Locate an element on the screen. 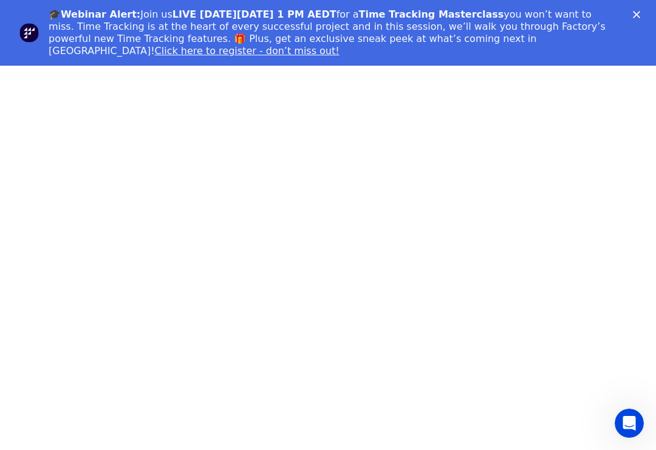  b: 🎓Webinar Alert: is located at coordinates (94, 14).